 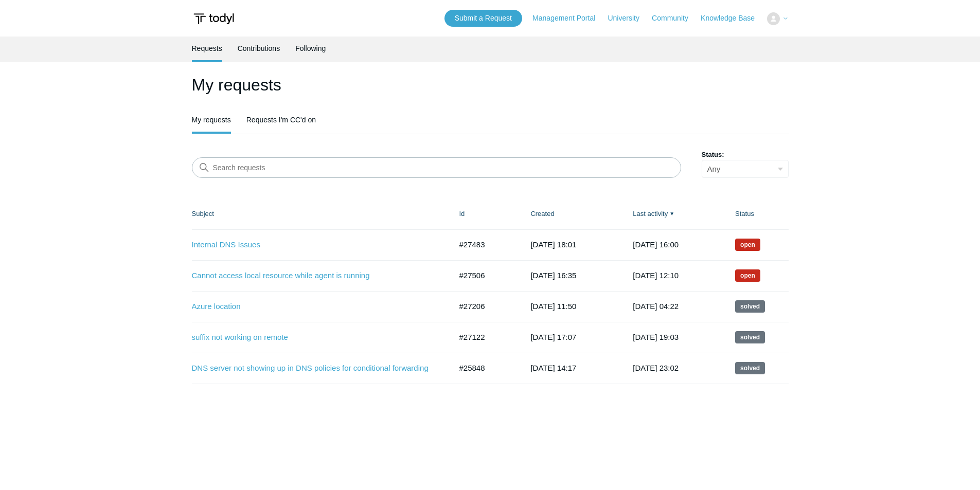 What do you see at coordinates (553, 337) in the screenshot?
I see `time: 2025-08-07T17:07:54+00:00` at bounding box center [553, 337].